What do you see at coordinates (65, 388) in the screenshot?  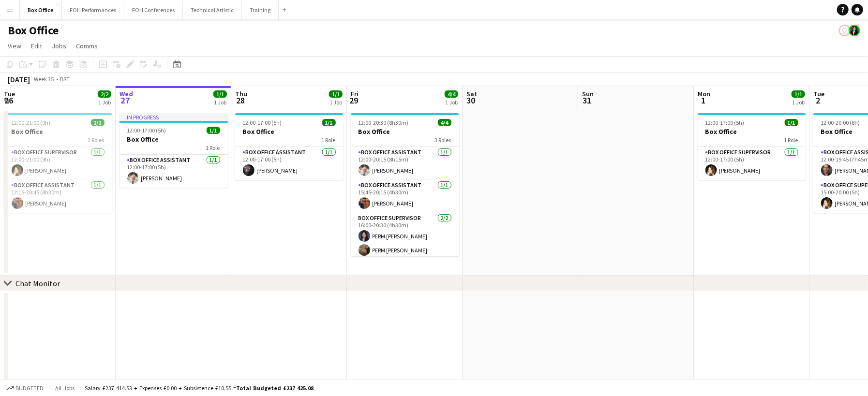 I see `span: All jobs` at bounding box center [65, 388].